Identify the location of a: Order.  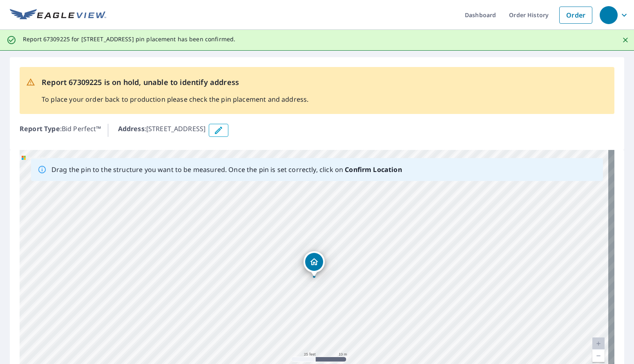
(576, 15).